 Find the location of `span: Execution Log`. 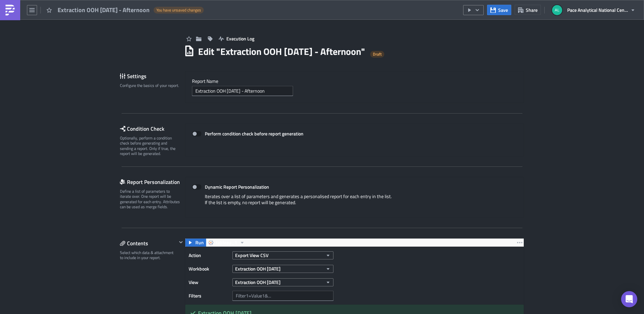

span: Execution Log is located at coordinates (240, 38).